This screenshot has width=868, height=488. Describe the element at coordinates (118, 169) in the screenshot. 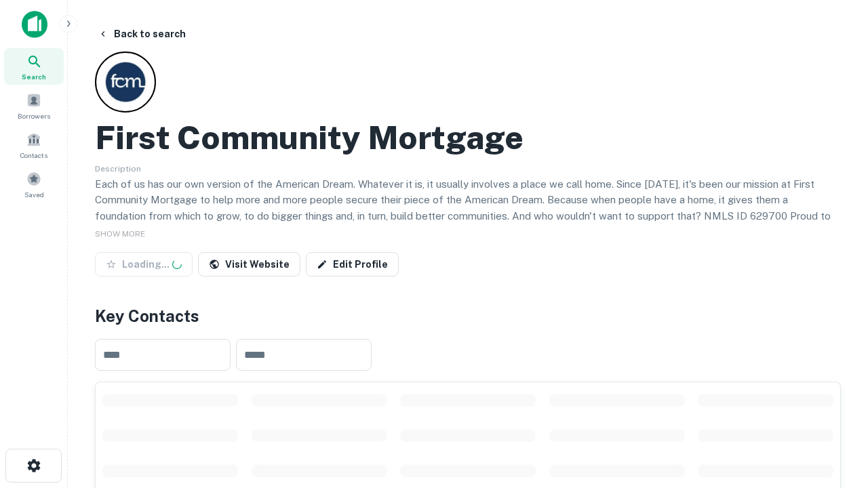

I see `span: Description` at that location.